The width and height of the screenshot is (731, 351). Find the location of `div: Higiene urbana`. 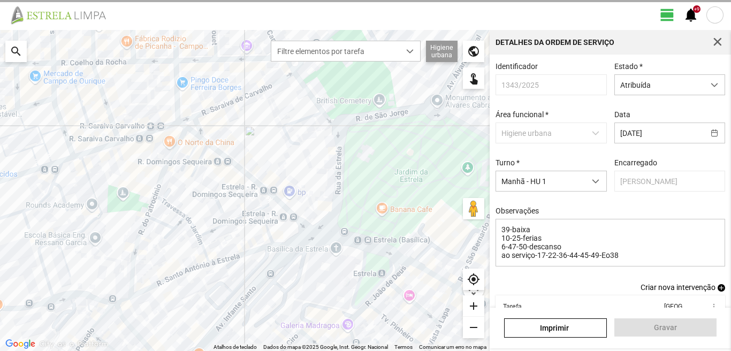

div: Higiene urbana is located at coordinates (441, 51).